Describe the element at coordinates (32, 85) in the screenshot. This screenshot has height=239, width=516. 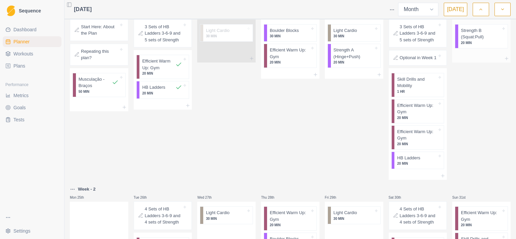
I see `div: Performance` at that location.